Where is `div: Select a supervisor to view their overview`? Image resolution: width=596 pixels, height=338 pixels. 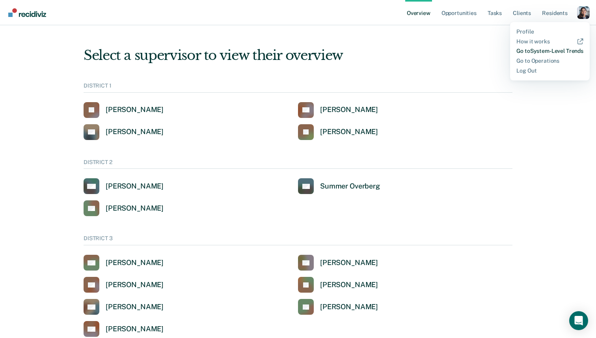 div: Select a supervisor to view their overview is located at coordinates (298, 55).